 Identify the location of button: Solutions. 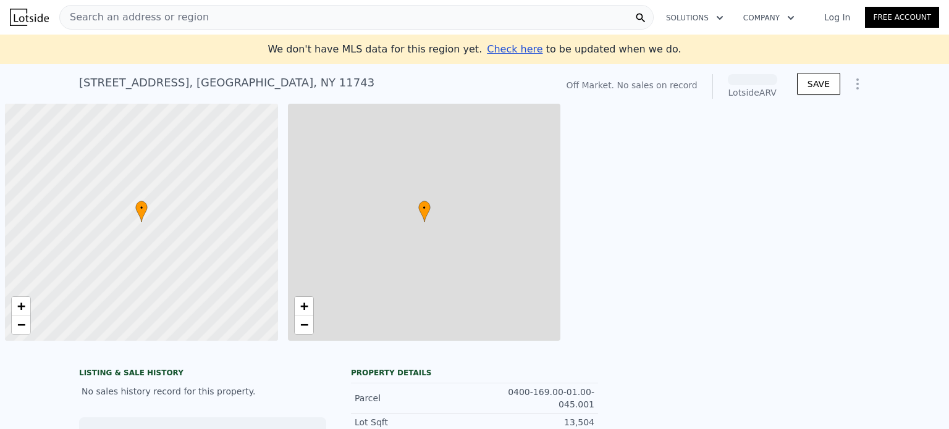
(694, 18).